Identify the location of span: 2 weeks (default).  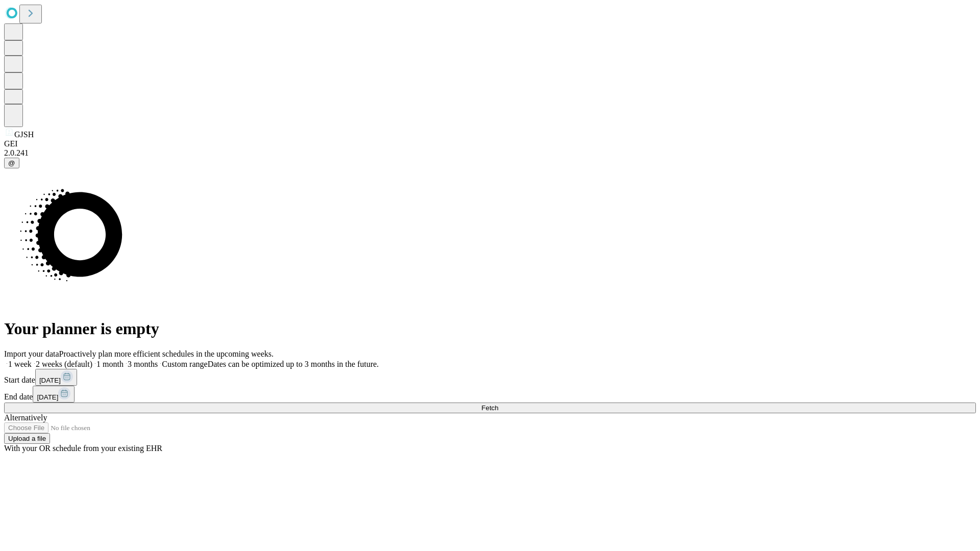
(64, 364).